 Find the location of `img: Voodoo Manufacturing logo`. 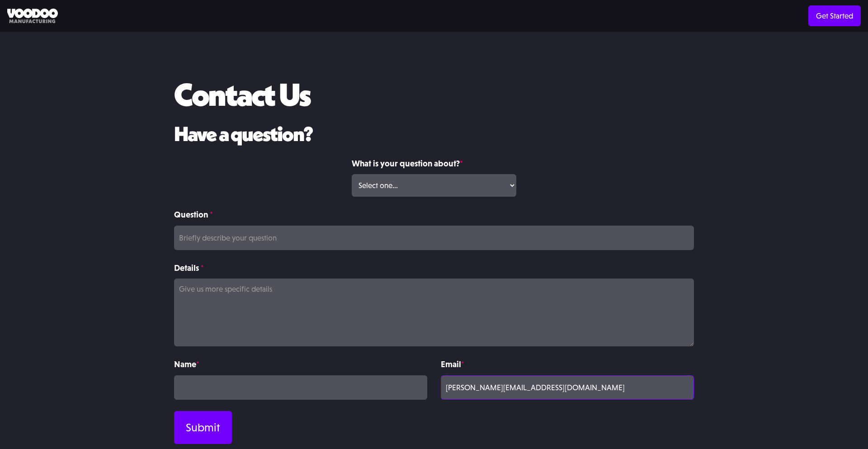

img: Voodoo Manufacturing logo is located at coordinates (32, 16).